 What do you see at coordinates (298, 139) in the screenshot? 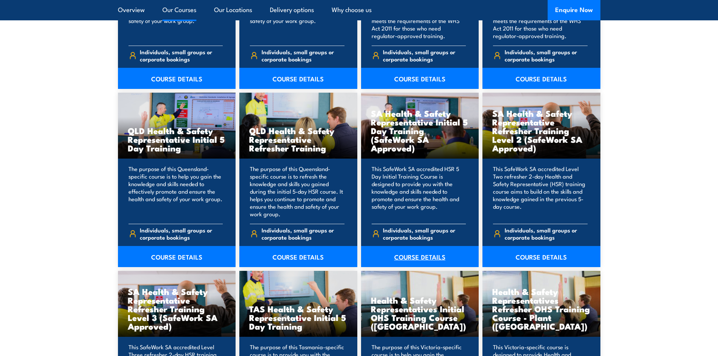
I see `h3: QLD Health & Safety Representative Refresher Training` at bounding box center [298, 139].